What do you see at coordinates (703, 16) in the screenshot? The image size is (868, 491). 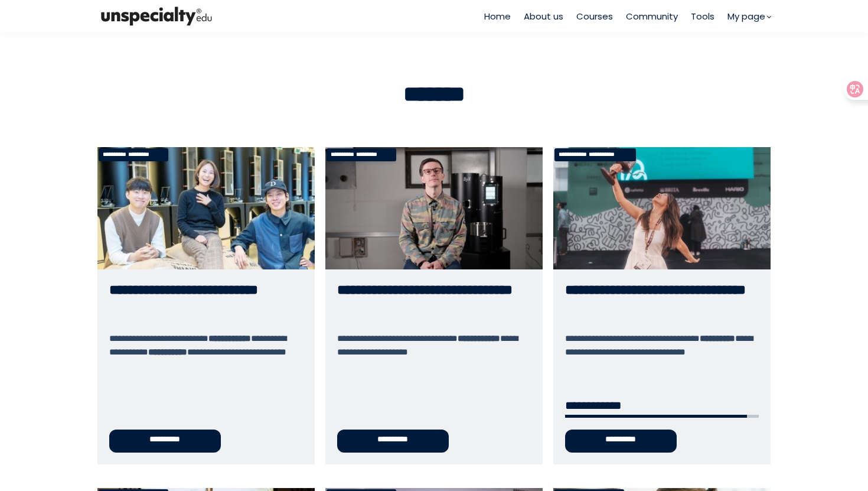 I see `span: Tools` at bounding box center [703, 16].